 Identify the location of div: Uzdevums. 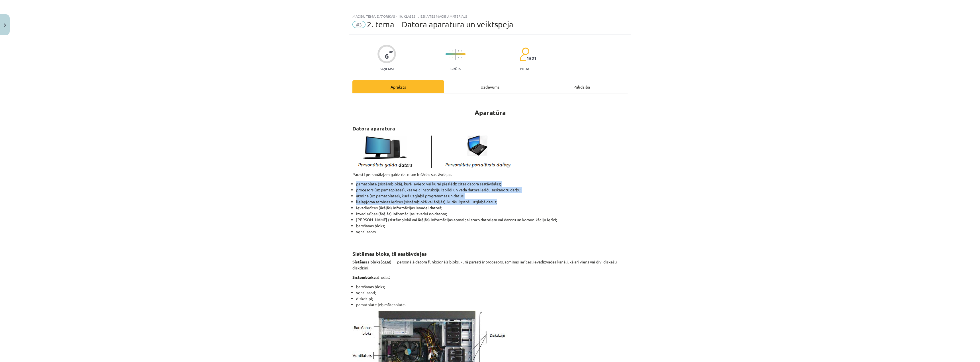
(490, 86).